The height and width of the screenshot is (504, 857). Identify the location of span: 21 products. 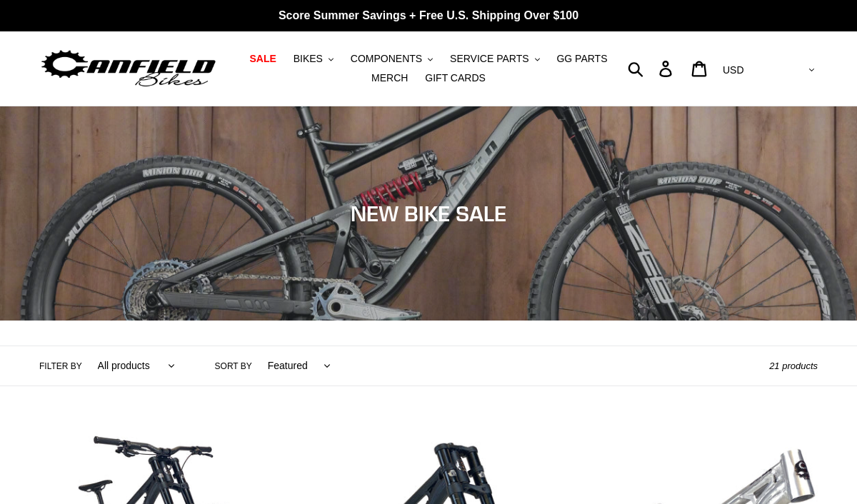
(793, 365).